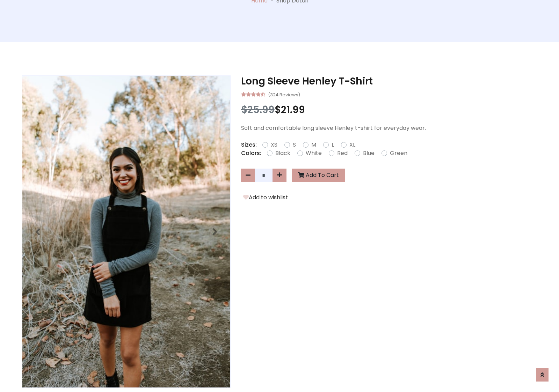  What do you see at coordinates (294, 145) in the screenshot?
I see `label: S` at bounding box center [294, 145].